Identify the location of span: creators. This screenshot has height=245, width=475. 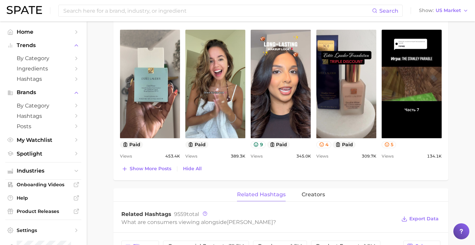
(313, 194).